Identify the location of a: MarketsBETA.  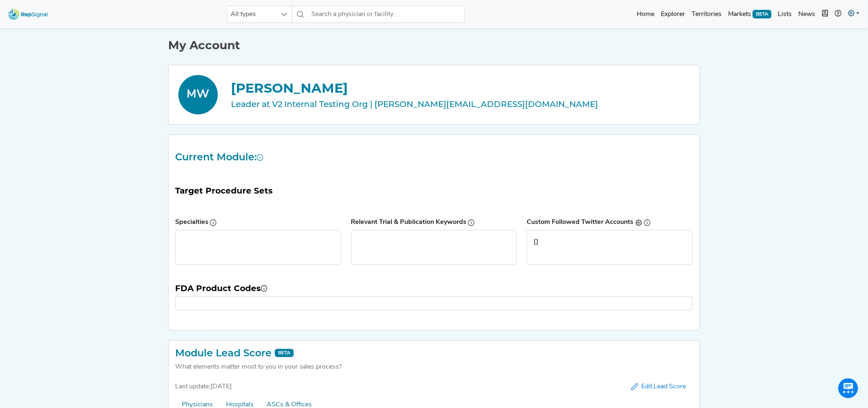
(750, 14).